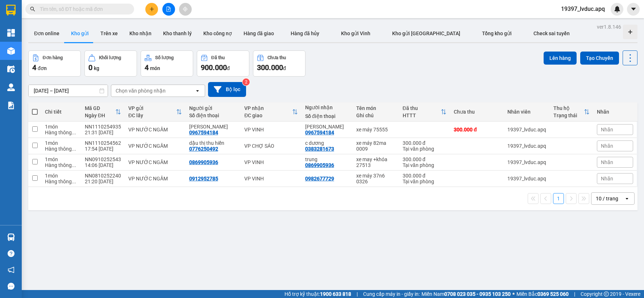 This screenshot has height=298, width=644. What do you see at coordinates (607, 294) in the screenshot?
I see `span: copyright` at bounding box center [607, 294].